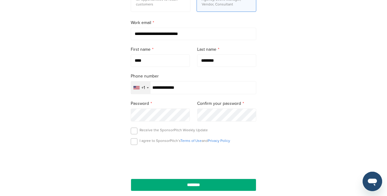  What do you see at coordinates (227, 104) in the screenshot?
I see `label: Confirm your password` at bounding box center [227, 104].